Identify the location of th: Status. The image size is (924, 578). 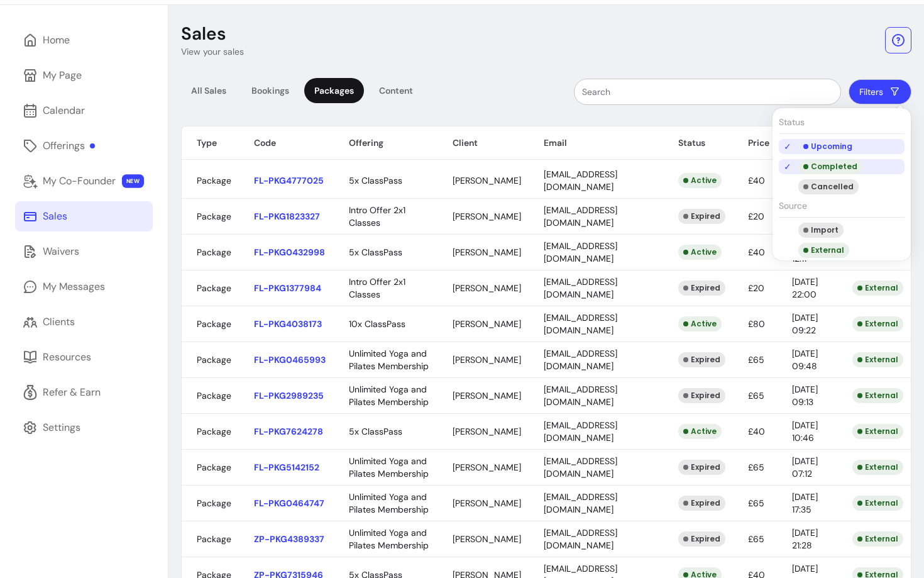
(697, 143).